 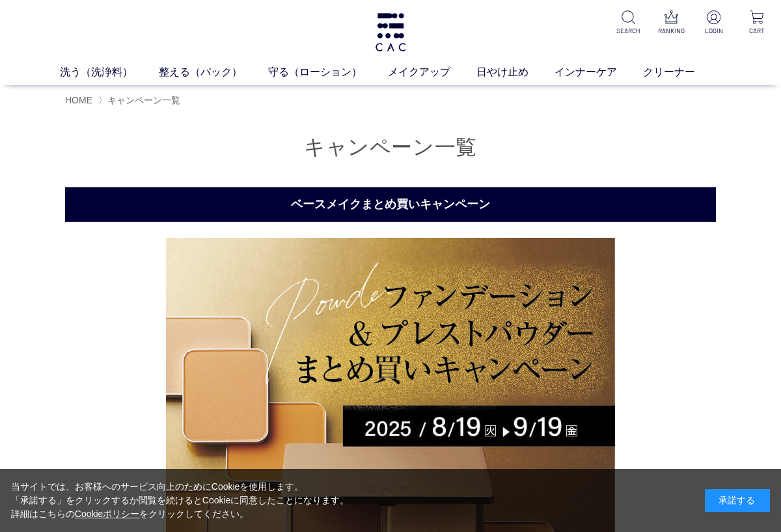 I want to click on p: CART, so click(x=757, y=31).